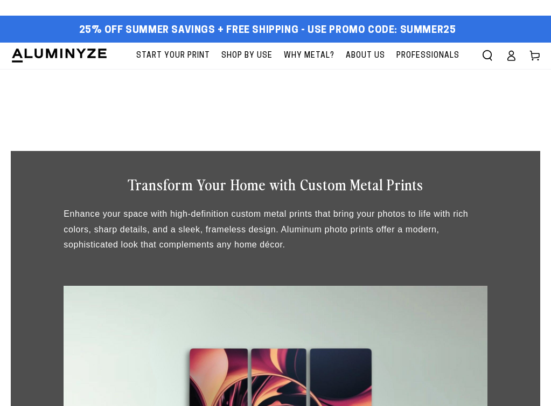  I want to click on span: About Us, so click(365, 55).